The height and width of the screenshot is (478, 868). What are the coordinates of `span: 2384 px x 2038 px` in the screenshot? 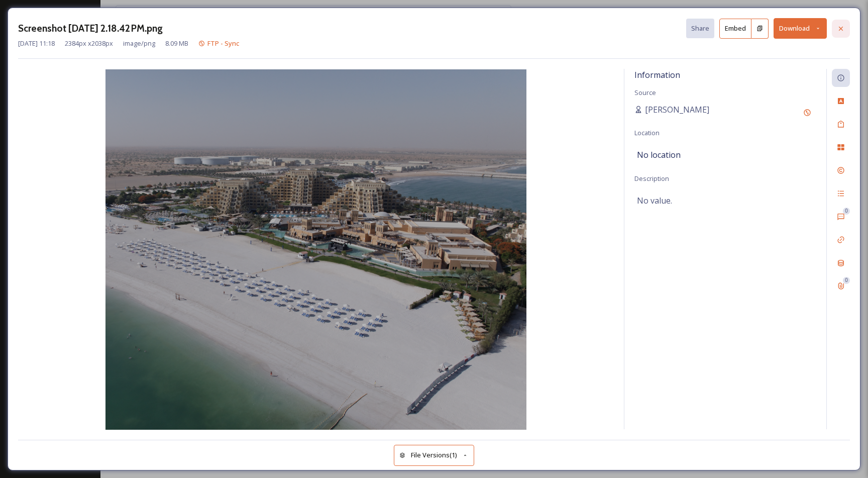 It's located at (89, 43).